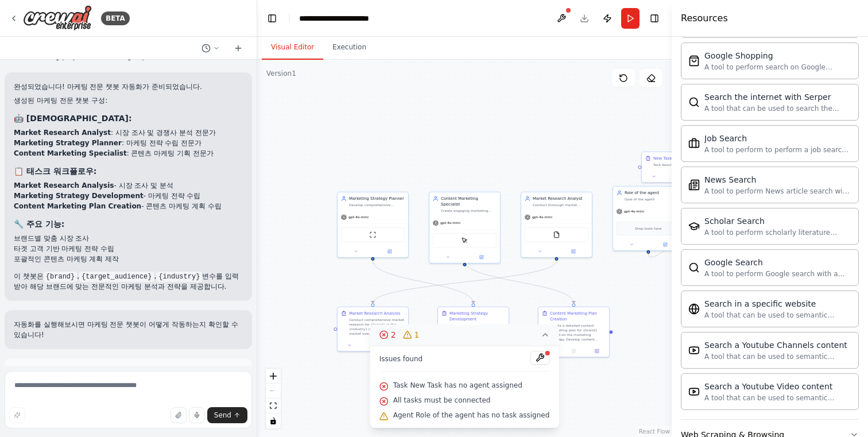 This screenshot has height=437, width=868. Describe the element at coordinates (694, 185) in the screenshot. I see `img: SerplyNewsSearchTool` at that location.